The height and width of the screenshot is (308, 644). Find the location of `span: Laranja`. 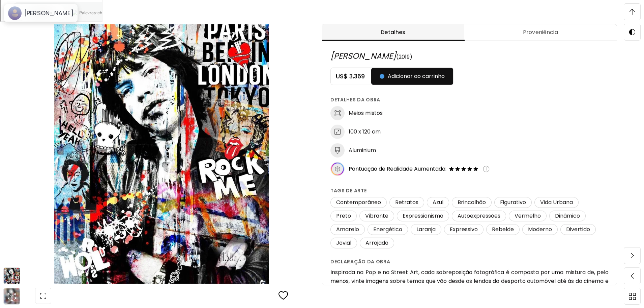

span: Laranja is located at coordinates (426, 230).